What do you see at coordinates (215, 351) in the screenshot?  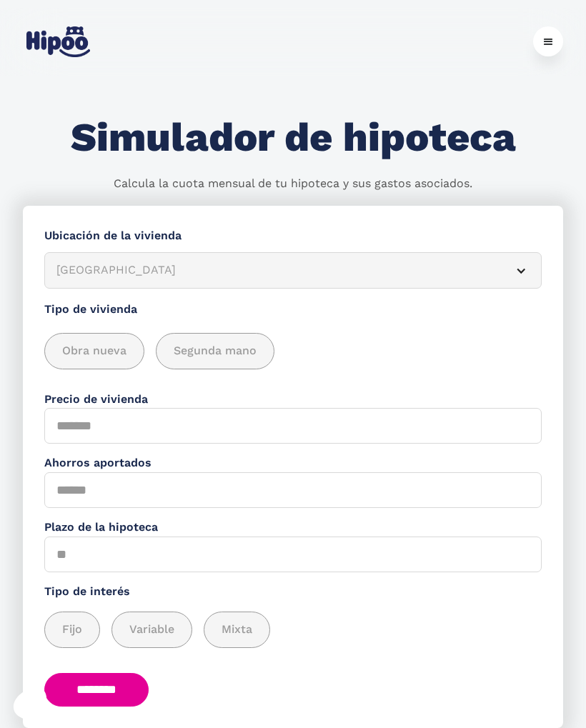 I see `span: Segunda mano` at bounding box center [215, 351].